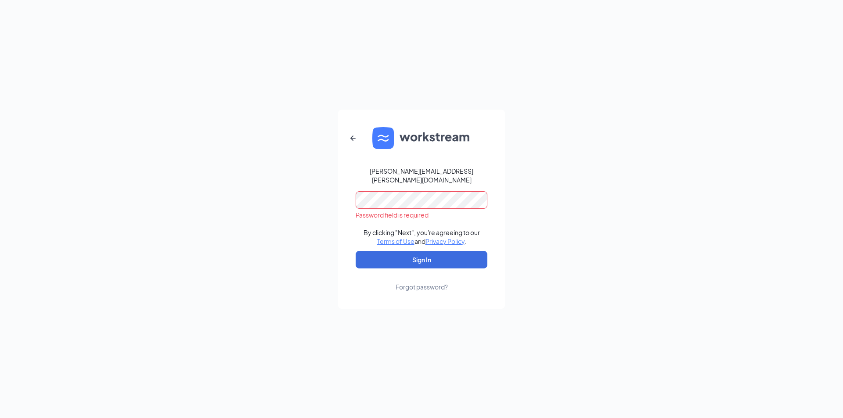 The image size is (843, 418). What do you see at coordinates (421, 260) in the screenshot?
I see `button: Sign In` at bounding box center [421, 260].